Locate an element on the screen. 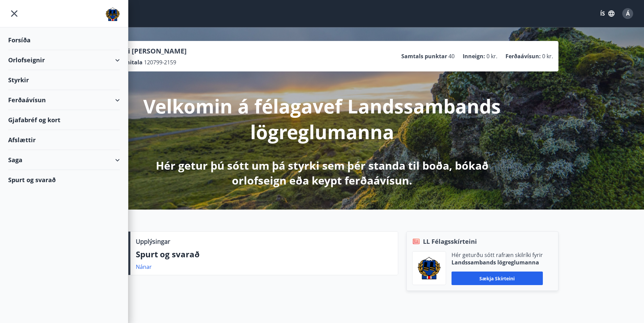  div: Ferðaávísun is located at coordinates (64, 100).